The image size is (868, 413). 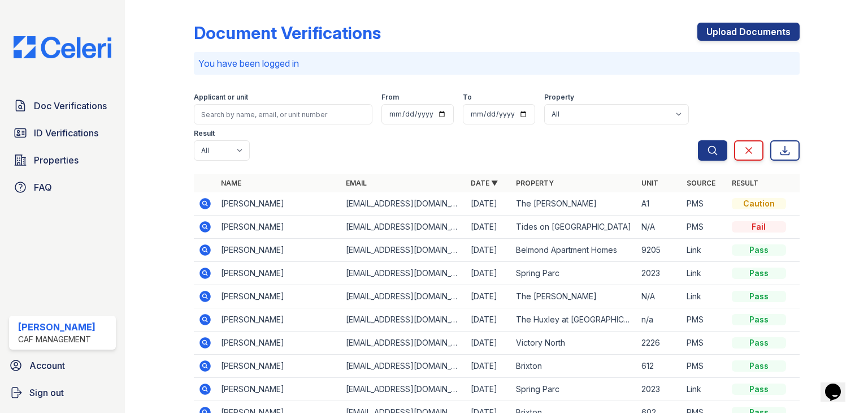 I want to click on div: Fail, so click(x=759, y=227).